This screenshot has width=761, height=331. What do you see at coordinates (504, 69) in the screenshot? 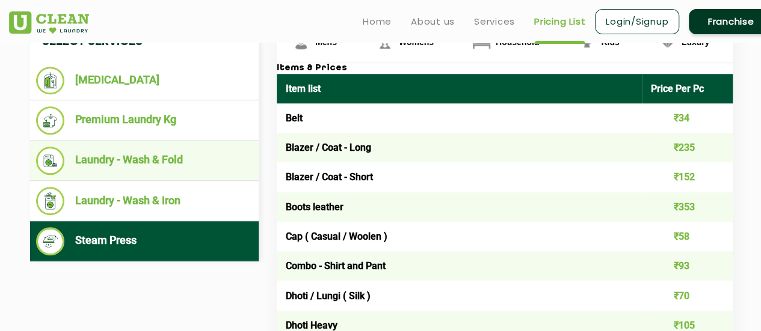
I see `h3: Items & Prices` at bounding box center [504, 69].